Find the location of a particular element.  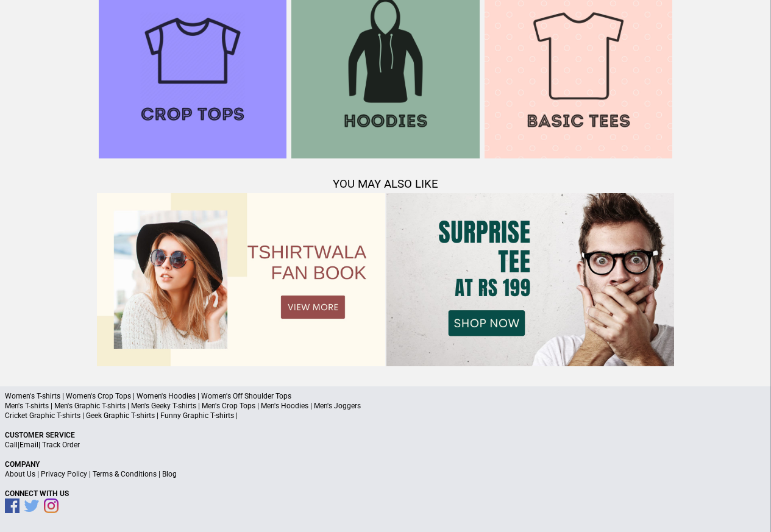

p: Customer Service is located at coordinates (385, 435).